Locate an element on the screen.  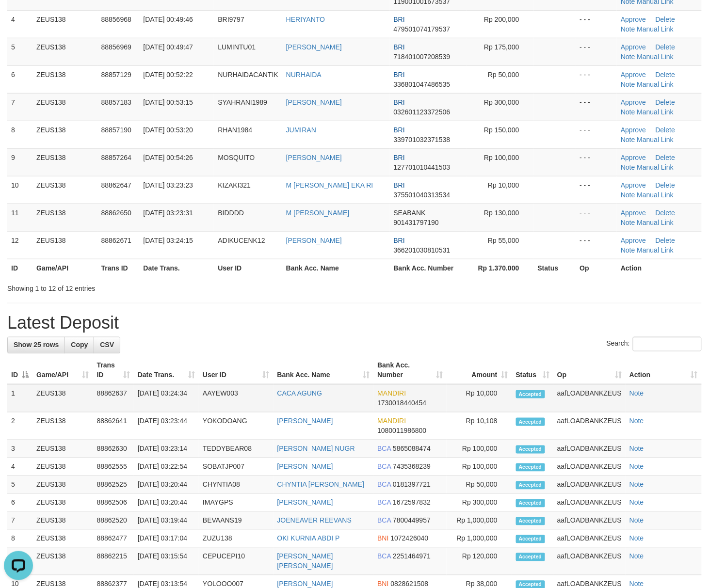
td: BEVAANS19 is located at coordinates (236, 521).